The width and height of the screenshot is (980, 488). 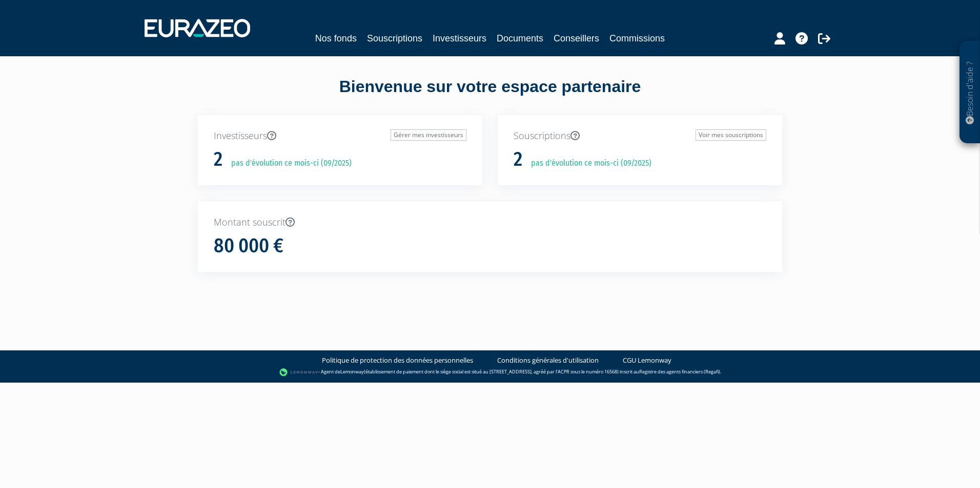 What do you see at coordinates (336, 38) in the screenshot?
I see `a: Nos fonds` at bounding box center [336, 38].